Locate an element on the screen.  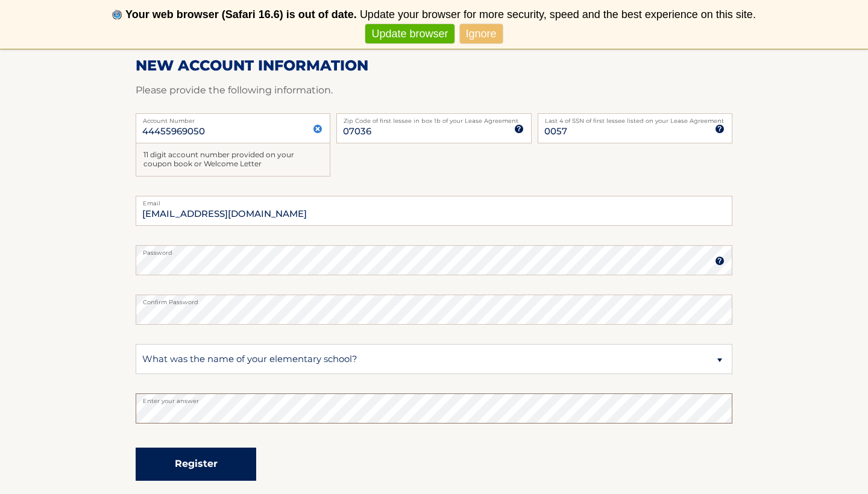
h2: New Account Information is located at coordinates (434, 65).